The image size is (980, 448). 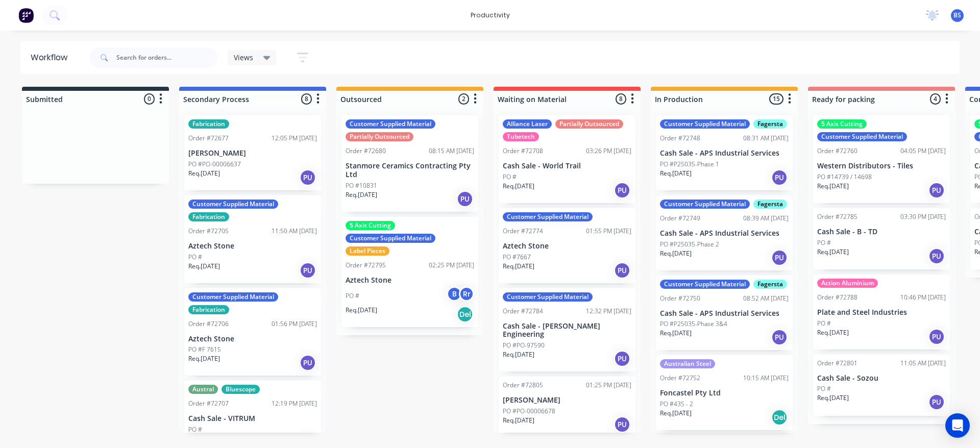 What do you see at coordinates (521, 137) in the screenshot?
I see `div: Tubetech` at bounding box center [521, 137].